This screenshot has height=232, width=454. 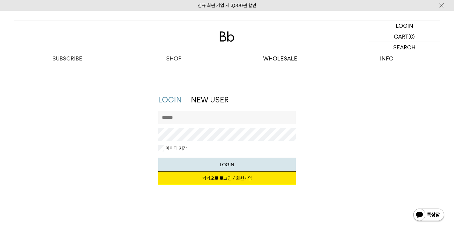 I want to click on button: LOGIN, so click(x=227, y=164).